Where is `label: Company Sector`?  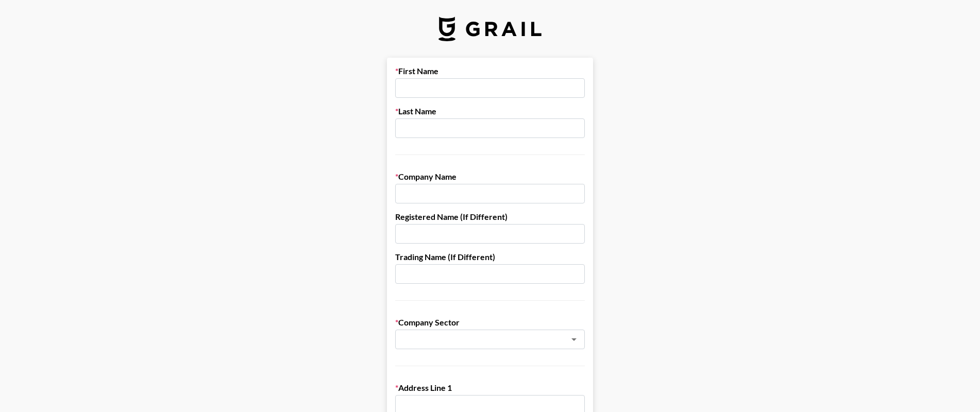
label: Company Sector is located at coordinates (490, 323).